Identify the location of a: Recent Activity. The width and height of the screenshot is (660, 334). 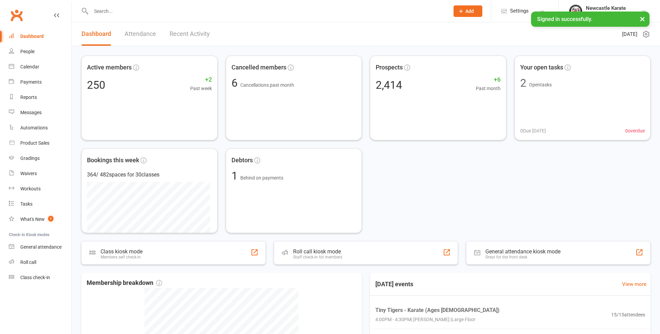
(190, 34).